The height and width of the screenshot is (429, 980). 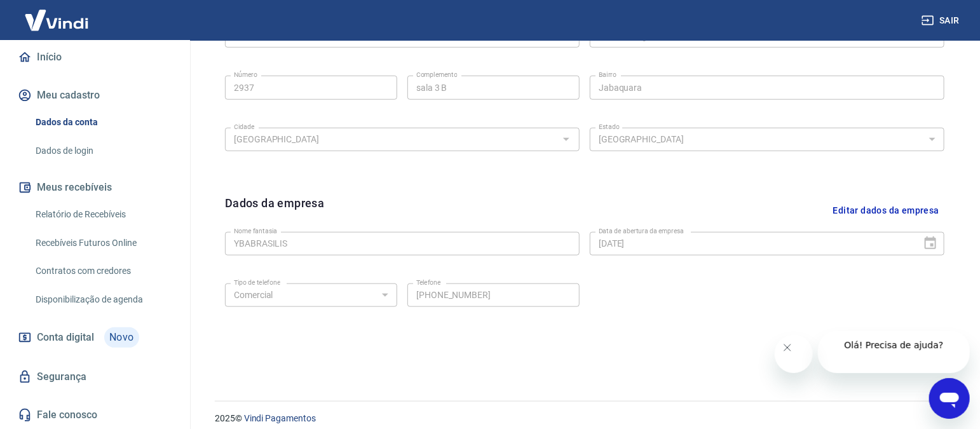 What do you see at coordinates (102, 299) in the screenshot?
I see `a: Disponibilização de agenda` at bounding box center [102, 299].